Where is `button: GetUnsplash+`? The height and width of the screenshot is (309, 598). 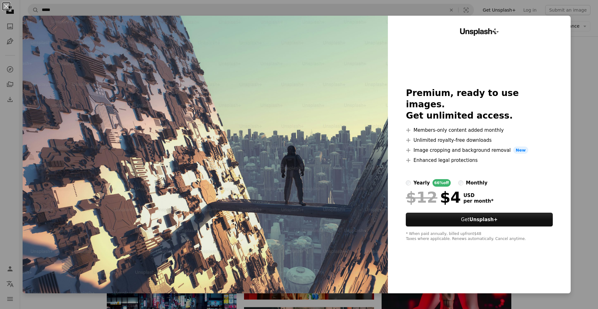
button: GetUnsplash+ is located at coordinates (479, 220).